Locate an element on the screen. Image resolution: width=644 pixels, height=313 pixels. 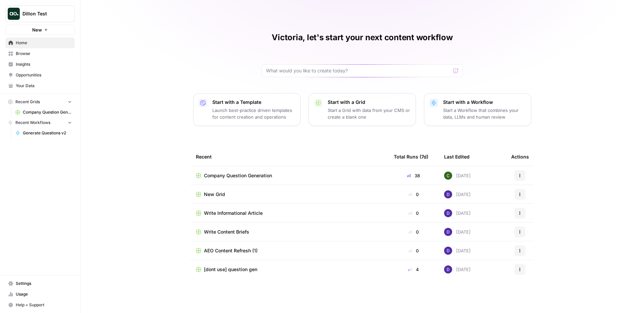
a: Write Informational Article is located at coordinates (289, 213).